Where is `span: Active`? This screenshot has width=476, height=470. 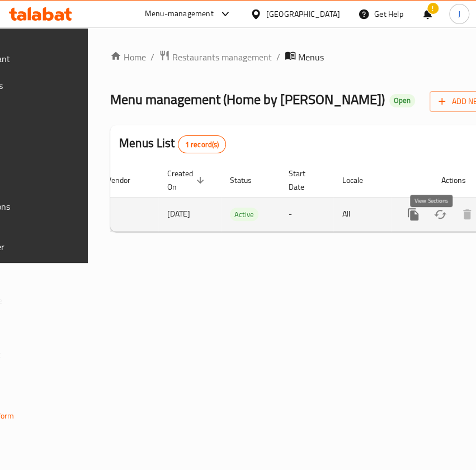 span: Active is located at coordinates (244, 214).